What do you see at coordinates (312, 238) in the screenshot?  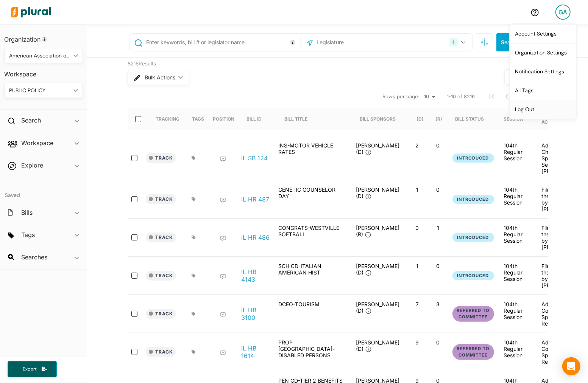 I see `div: CONGRATS-WESTVILLE SOFTBALL` at bounding box center [312, 238].